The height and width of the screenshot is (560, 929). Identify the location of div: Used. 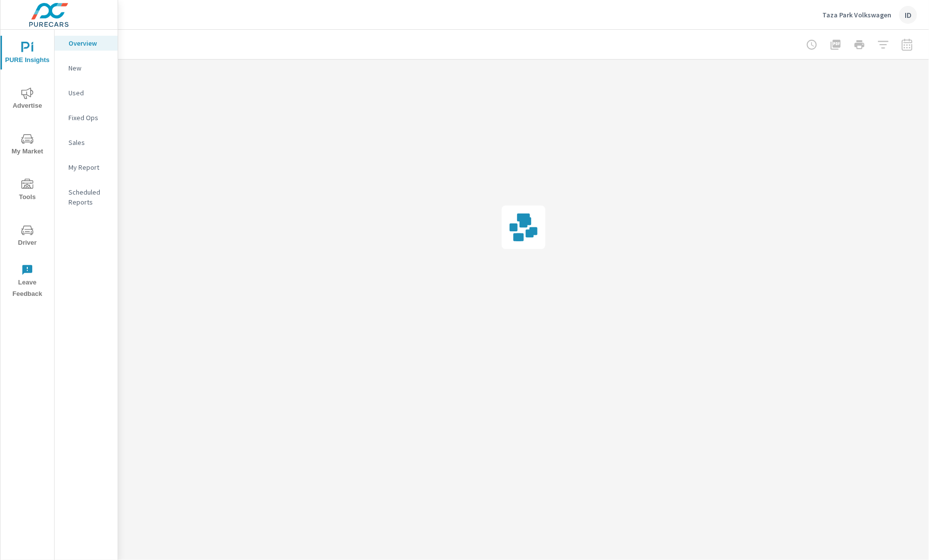
(86, 93).